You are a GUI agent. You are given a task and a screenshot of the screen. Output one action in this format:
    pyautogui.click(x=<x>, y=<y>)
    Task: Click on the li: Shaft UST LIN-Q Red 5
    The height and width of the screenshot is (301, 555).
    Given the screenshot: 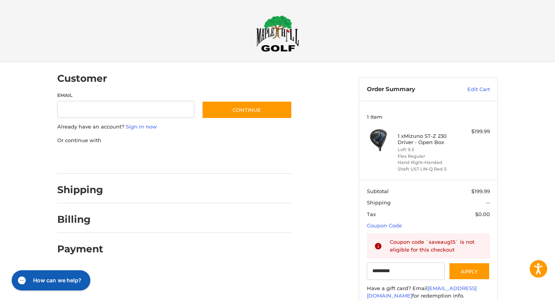 What is the action you would take?
    pyautogui.click(x=427, y=169)
    